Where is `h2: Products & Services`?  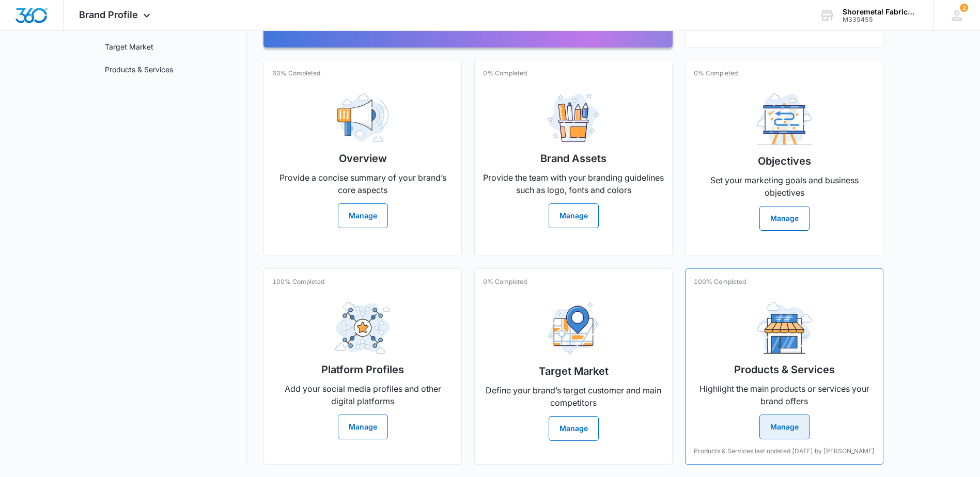 h2: Products & Services is located at coordinates (784, 370).